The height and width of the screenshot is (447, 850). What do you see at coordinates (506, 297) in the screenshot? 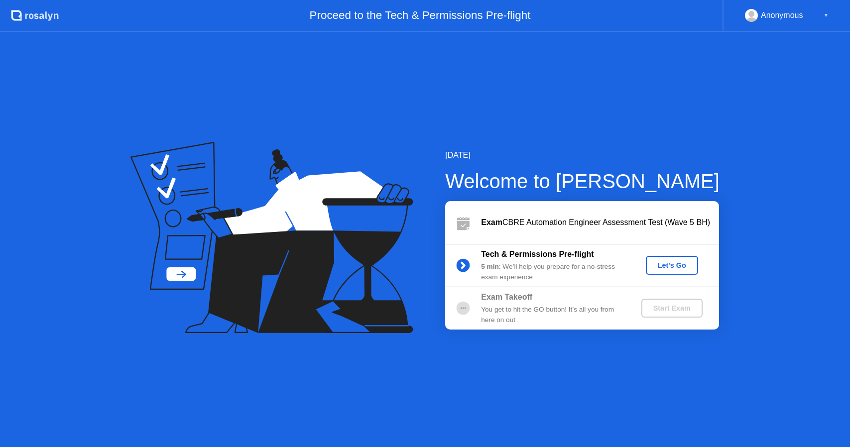
I see `b: Exam Takeoff` at bounding box center [506, 297].